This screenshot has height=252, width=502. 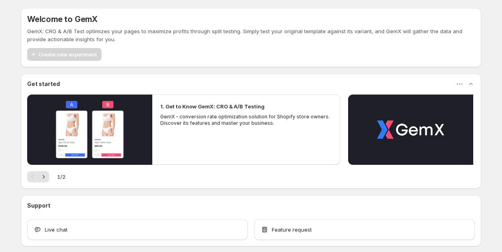 I want to click on span: Live chat, so click(x=56, y=230).